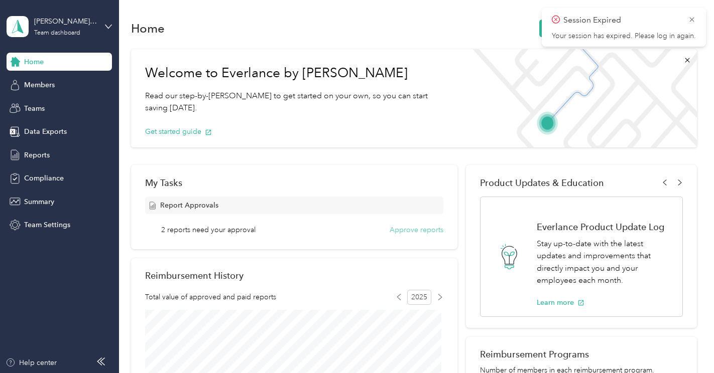 The width and height of the screenshot is (714, 373). What do you see at coordinates (581, 354) in the screenshot?
I see `h2: Reimbursement Programs` at bounding box center [581, 354].